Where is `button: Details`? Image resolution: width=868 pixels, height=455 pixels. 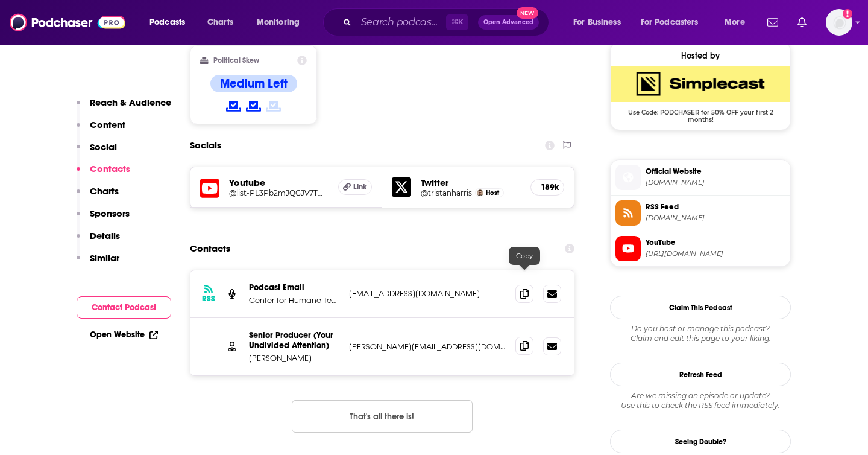 button: Details is located at coordinates (99, 241).